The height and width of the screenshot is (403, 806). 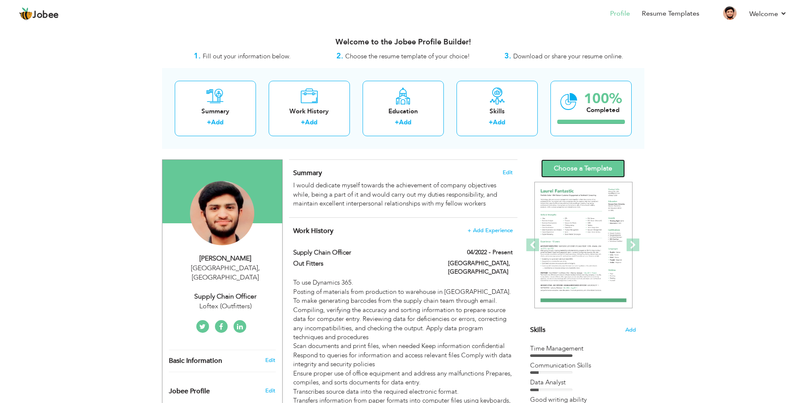 What do you see at coordinates (583, 365) in the screenshot?
I see `div: Communication Skills` at bounding box center [583, 365].